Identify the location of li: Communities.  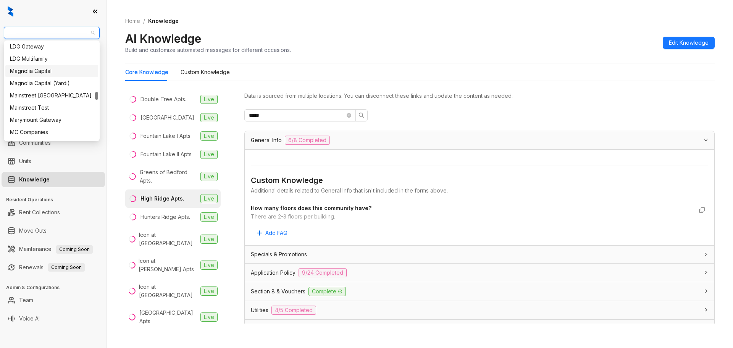
(53, 143).